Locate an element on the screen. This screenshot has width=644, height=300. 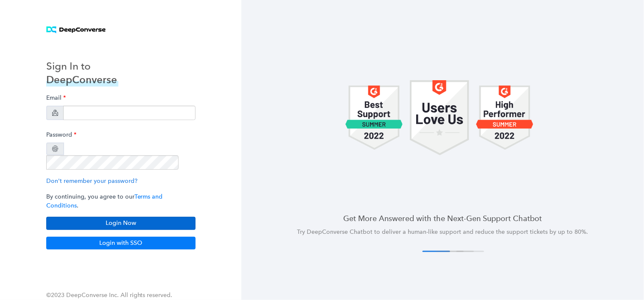
button: 1 is located at coordinates (436, 251).